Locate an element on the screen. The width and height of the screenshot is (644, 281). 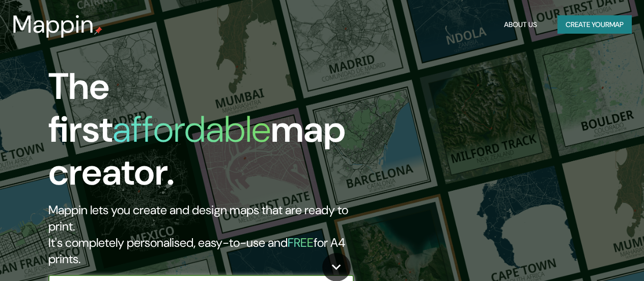
button: About Us is located at coordinates (520, 25).